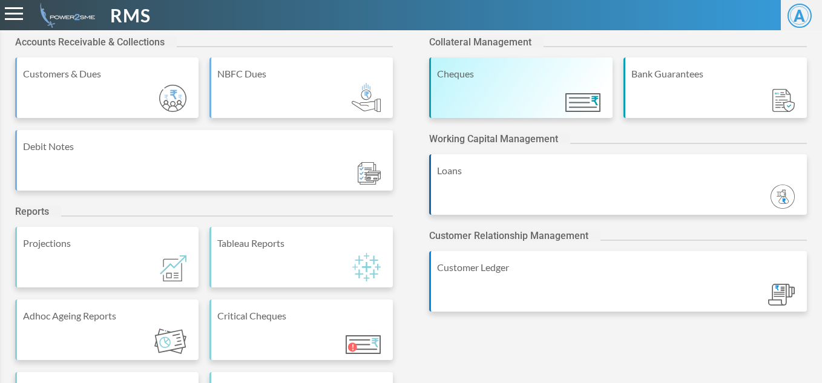 The width and height of the screenshot is (822, 383). What do you see at coordinates (521, 74) in the screenshot?
I see `div: Cheques` at bounding box center [521, 74].